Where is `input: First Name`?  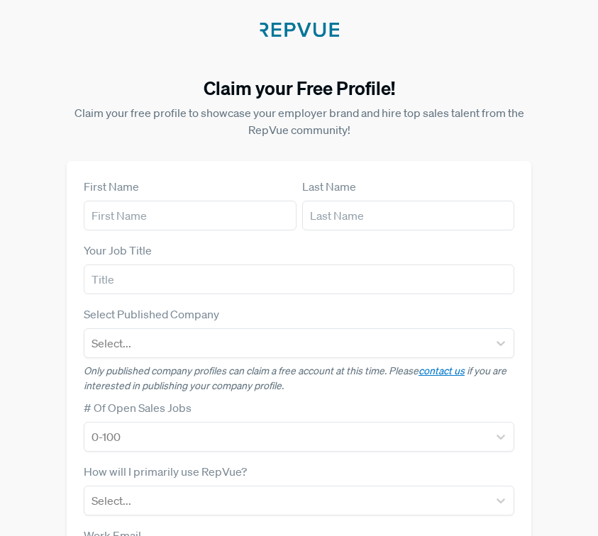
input: First Name is located at coordinates (190, 216).